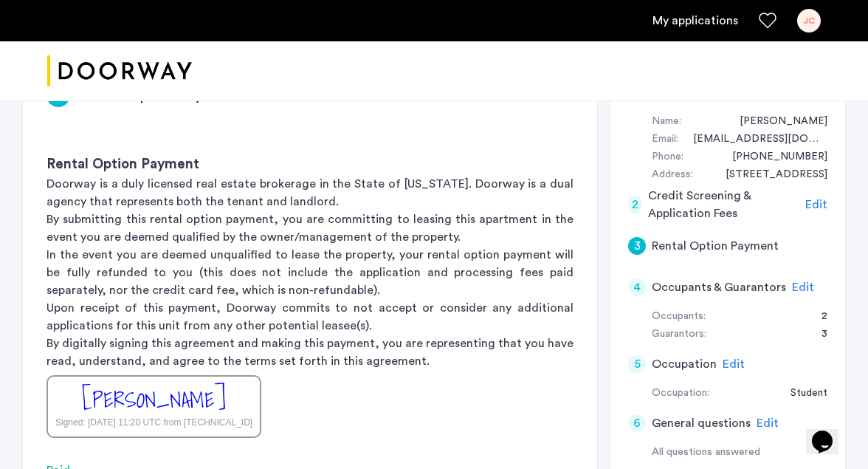 This screenshot has height=469, width=868. Describe the element at coordinates (684, 364) in the screenshot. I see `h5: Occupation` at that location.